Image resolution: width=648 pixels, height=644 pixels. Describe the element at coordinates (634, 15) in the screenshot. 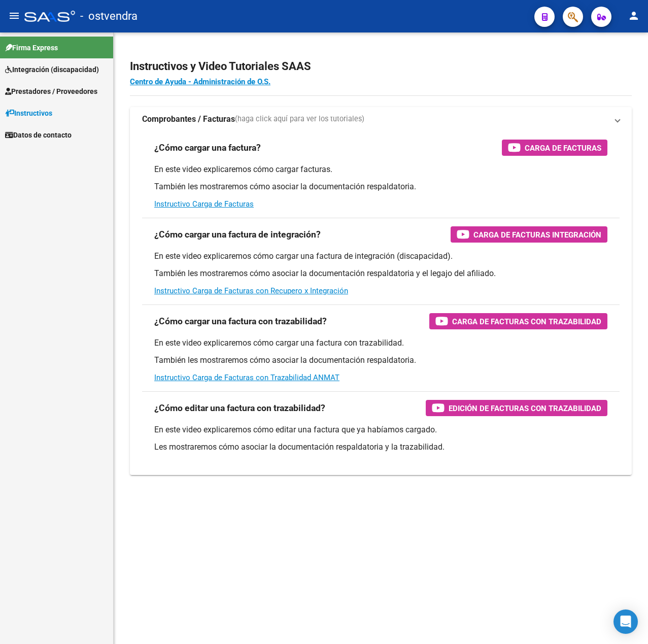

I see `mat-icon: person` at that location.